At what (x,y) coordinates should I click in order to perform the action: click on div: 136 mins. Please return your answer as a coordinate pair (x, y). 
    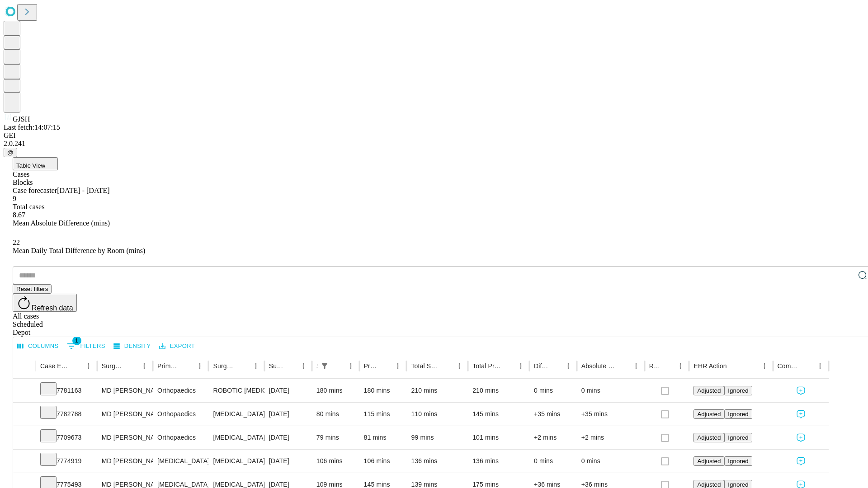
    Looking at the image, I should click on (438, 461).